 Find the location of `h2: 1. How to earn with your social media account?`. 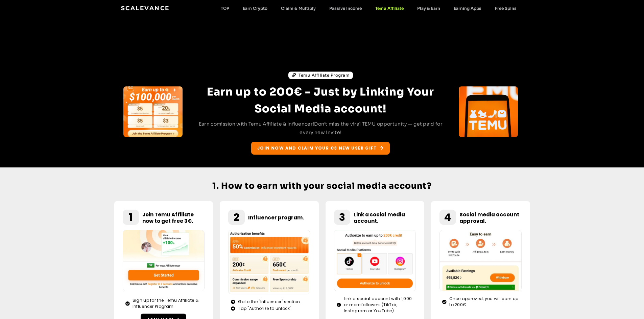

h2: 1. How to earn with your social media account? is located at coordinates (322, 186).